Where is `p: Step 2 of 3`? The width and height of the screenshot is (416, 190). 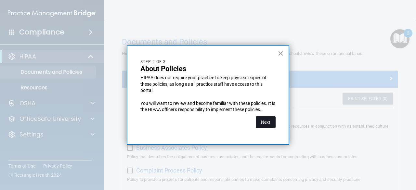 p: Step 2 of 3 is located at coordinates (208, 62).